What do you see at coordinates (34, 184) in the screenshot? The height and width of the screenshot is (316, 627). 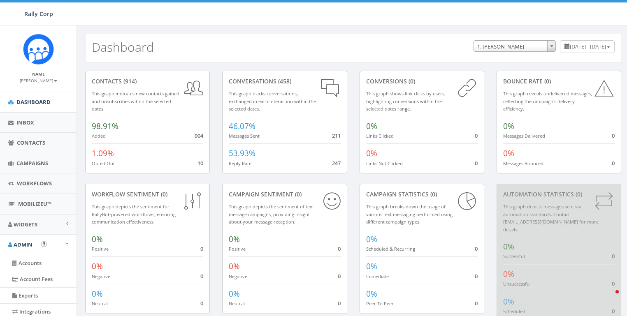 I see `span: Workflows` at bounding box center [34, 184].